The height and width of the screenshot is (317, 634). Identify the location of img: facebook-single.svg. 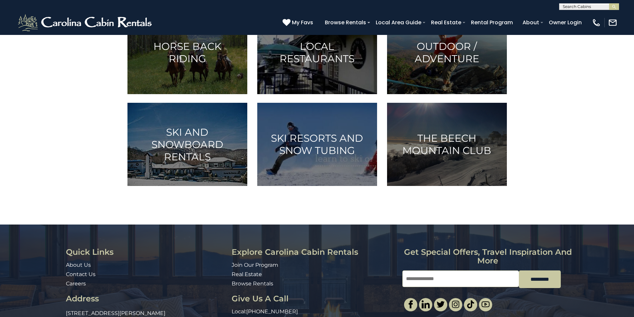
(411, 305).